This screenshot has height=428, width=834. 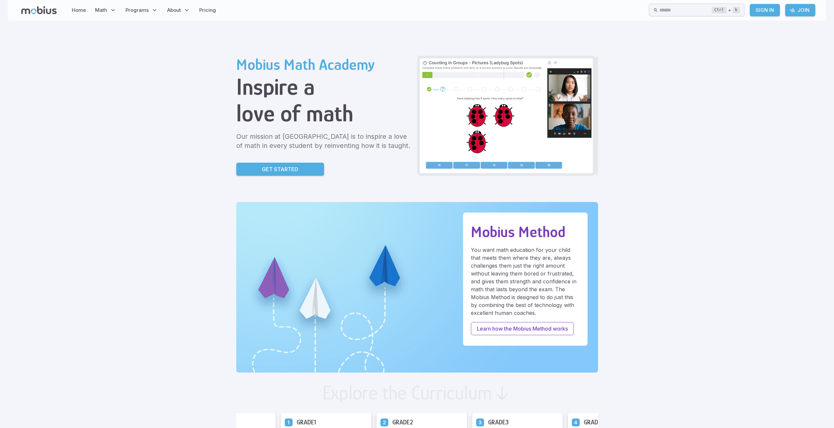 What do you see at coordinates (736, 10) in the screenshot?
I see `kbd: k` at bounding box center [736, 10].